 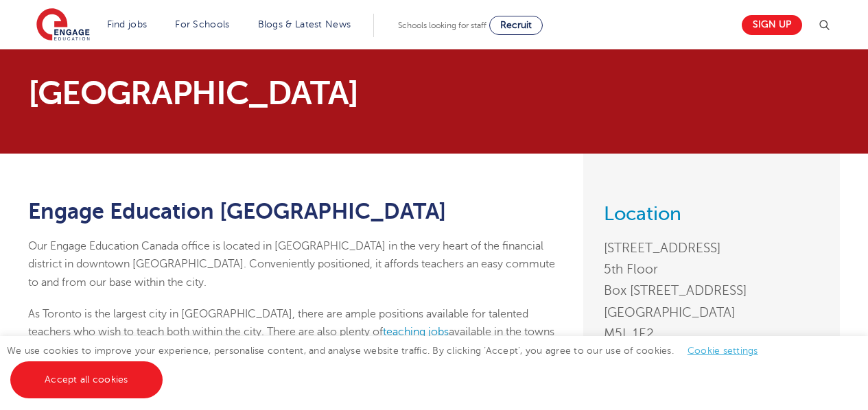 What do you see at coordinates (442, 25) in the screenshot?
I see `span: Schools looking for staff` at bounding box center [442, 25].